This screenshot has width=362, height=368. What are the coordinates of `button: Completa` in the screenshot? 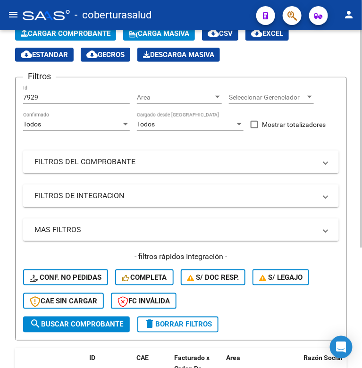 It's located at (145, 278).